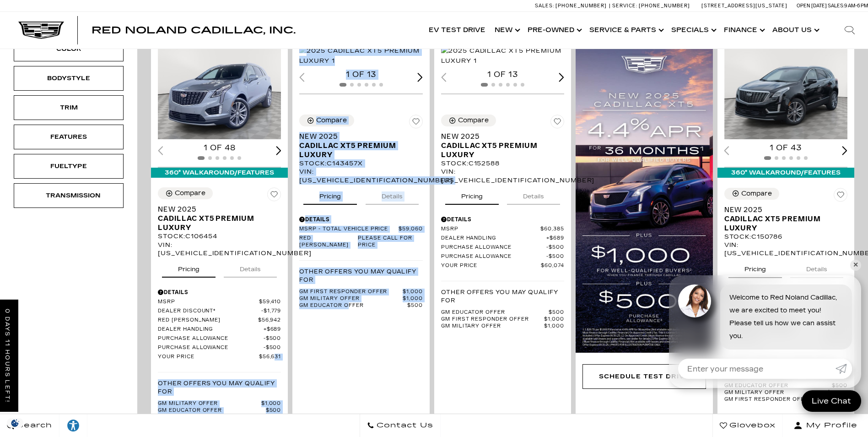 The width and height of the screenshot is (868, 437). What do you see at coordinates (219, 172) in the screenshot?
I see `div: 360° WalkAround/Features` at bounding box center [219, 172].